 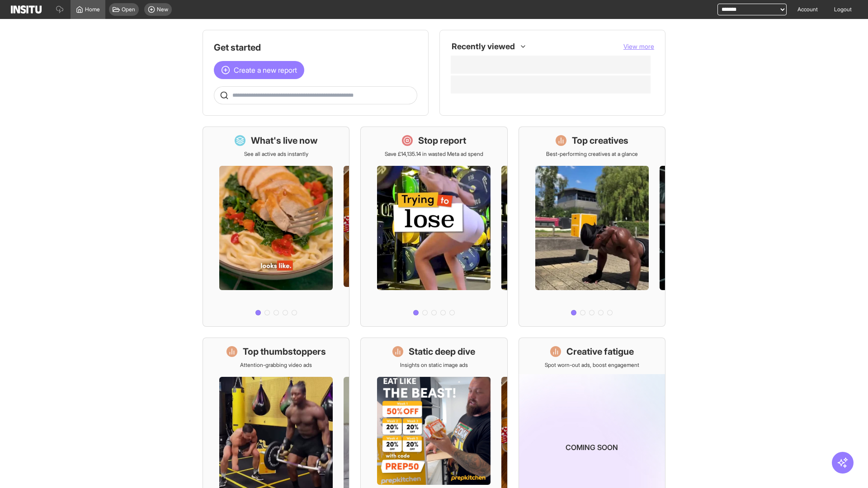 What do you see at coordinates (592, 227) in the screenshot?
I see `a: Top creativesBest-performing creatives at a glance` at bounding box center [592, 227].